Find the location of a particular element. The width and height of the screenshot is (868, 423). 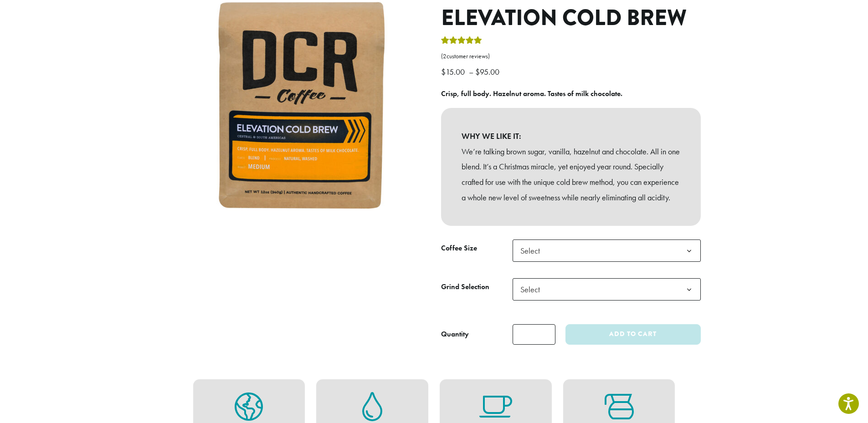

span: 2 is located at coordinates (444, 56).